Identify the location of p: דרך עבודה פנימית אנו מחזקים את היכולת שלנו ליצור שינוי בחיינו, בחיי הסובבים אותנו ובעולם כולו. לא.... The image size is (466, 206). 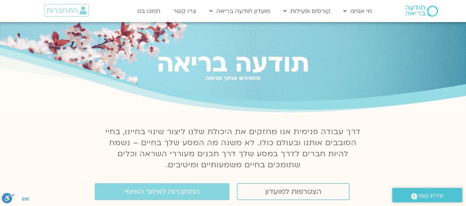
(233, 148).